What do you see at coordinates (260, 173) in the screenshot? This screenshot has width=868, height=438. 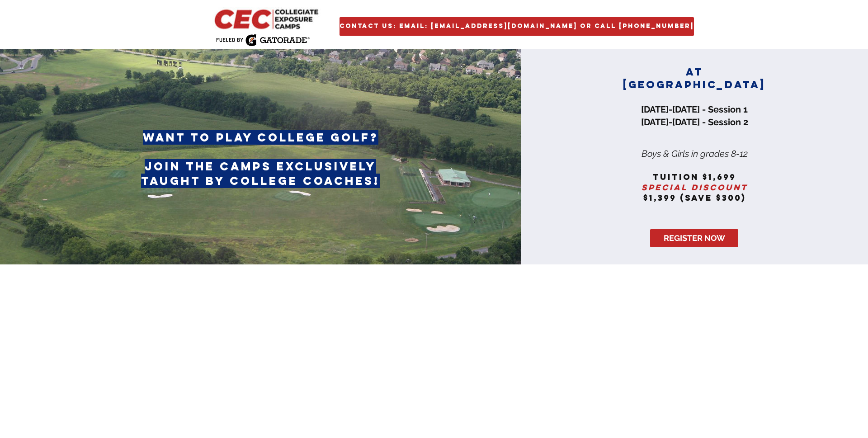 I see `span: join the camps exclusively taught by college coaches!` at bounding box center [260, 173].